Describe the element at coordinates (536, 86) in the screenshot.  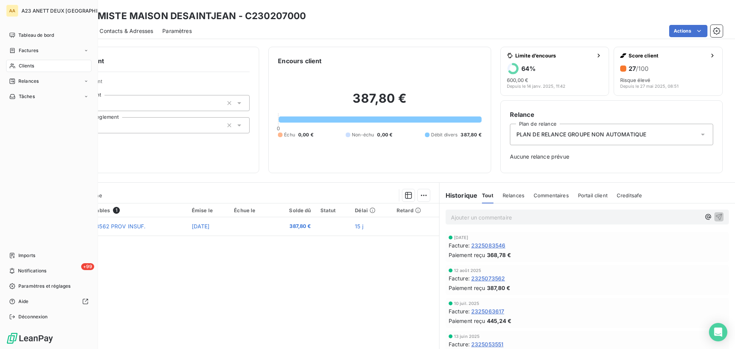
I see `span: Depuis le 14 janv. 2025, 11:42` at that location.